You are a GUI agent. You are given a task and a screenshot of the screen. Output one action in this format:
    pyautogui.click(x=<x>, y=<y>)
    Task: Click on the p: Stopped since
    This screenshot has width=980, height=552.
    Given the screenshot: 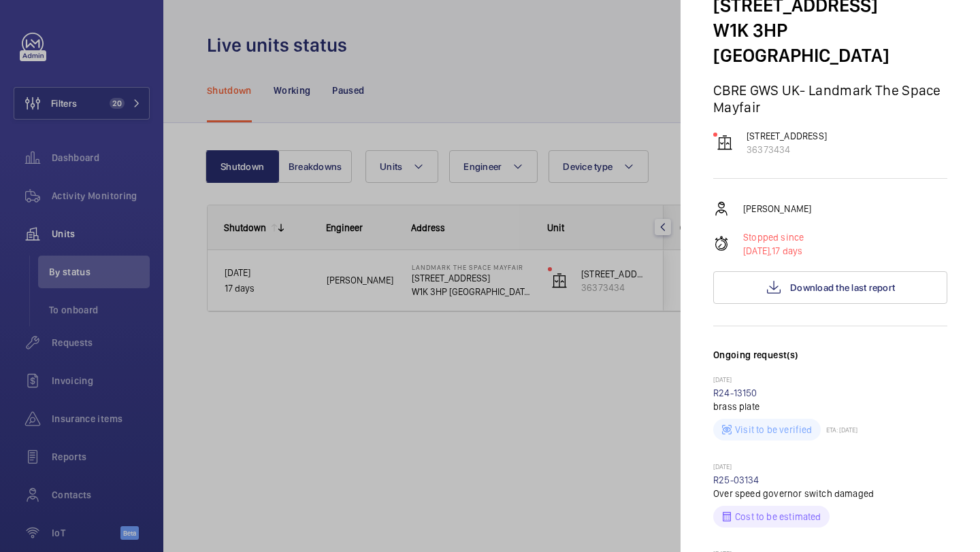 What is the action you would take?
    pyautogui.click(x=773, y=237)
    